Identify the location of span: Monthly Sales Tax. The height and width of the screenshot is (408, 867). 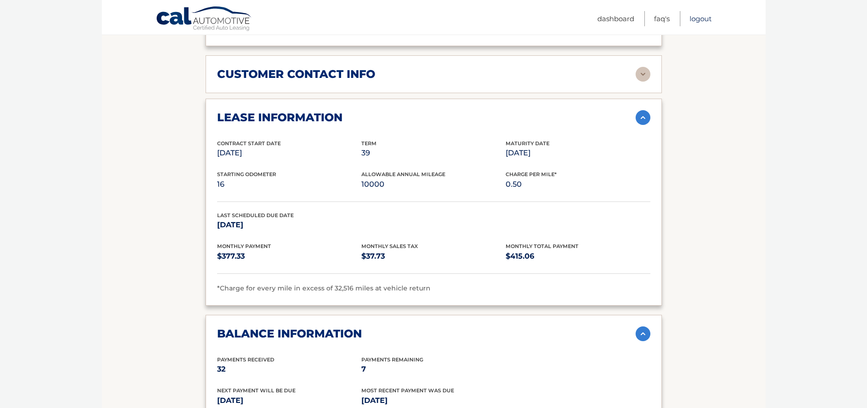
(389, 246).